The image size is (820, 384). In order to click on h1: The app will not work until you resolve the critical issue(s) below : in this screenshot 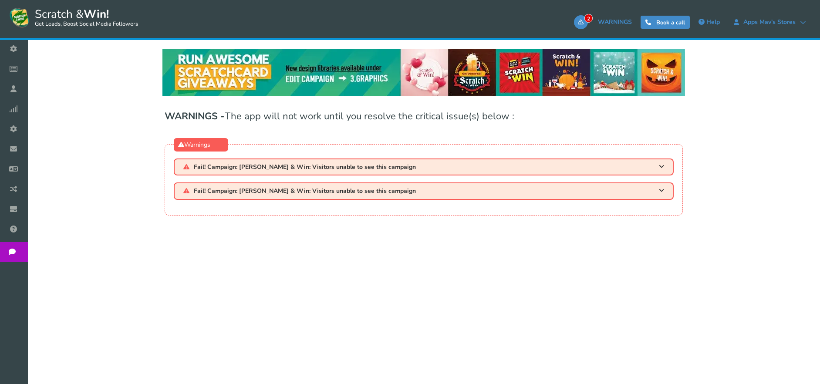, I will do `click(424, 121)`.